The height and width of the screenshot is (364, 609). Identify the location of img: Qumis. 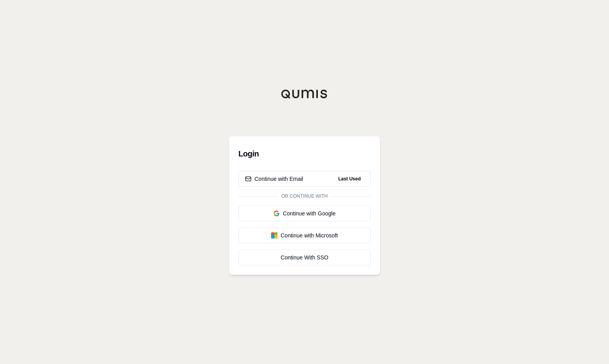
(304, 94).